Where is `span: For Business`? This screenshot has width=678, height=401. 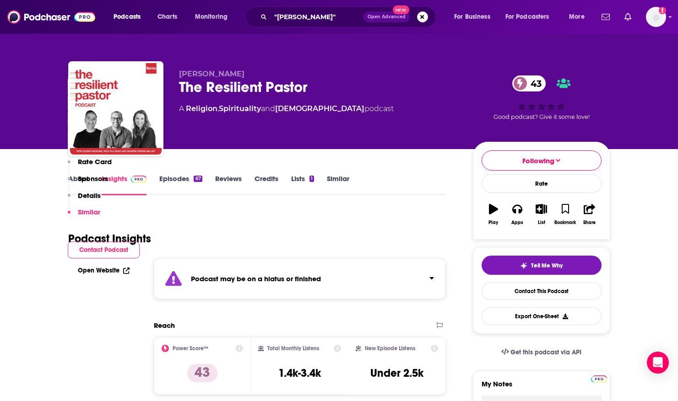 span: For Business is located at coordinates (472, 17).